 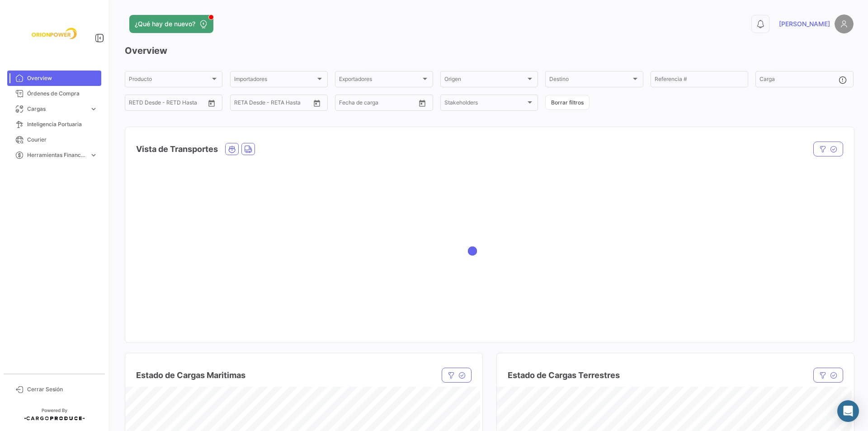 I want to click on span: Stakeholders, so click(x=485, y=104).